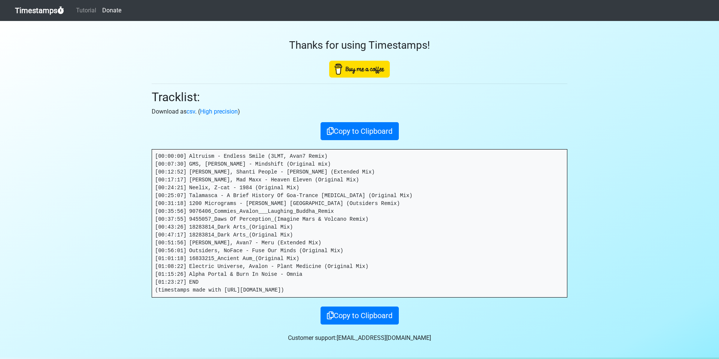 Image resolution: width=719 pixels, height=359 pixels. What do you see at coordinates (86, 10) in the screenshot?
I see `a: Tutorial` at bounding box center [86, 10].